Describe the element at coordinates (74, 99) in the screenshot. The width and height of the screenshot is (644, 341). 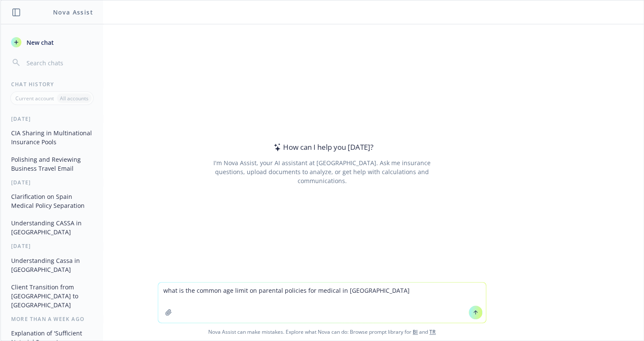
I see `p: All accounts` at that location.